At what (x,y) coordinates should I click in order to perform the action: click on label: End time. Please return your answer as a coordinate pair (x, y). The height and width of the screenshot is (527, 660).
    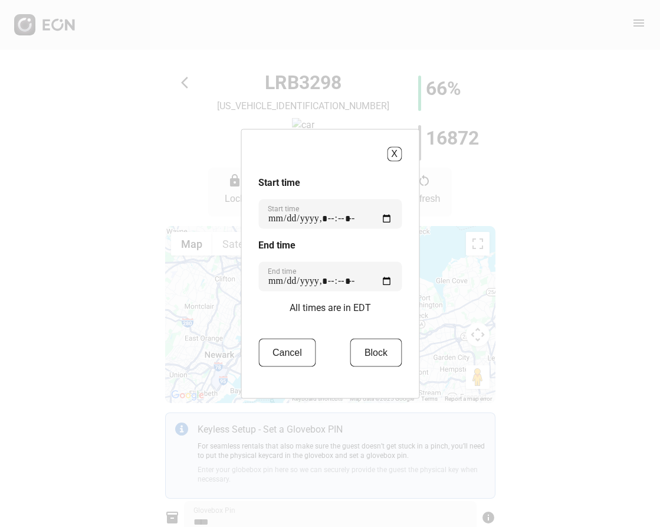
    Looking at the image, I should click on (282, 271).